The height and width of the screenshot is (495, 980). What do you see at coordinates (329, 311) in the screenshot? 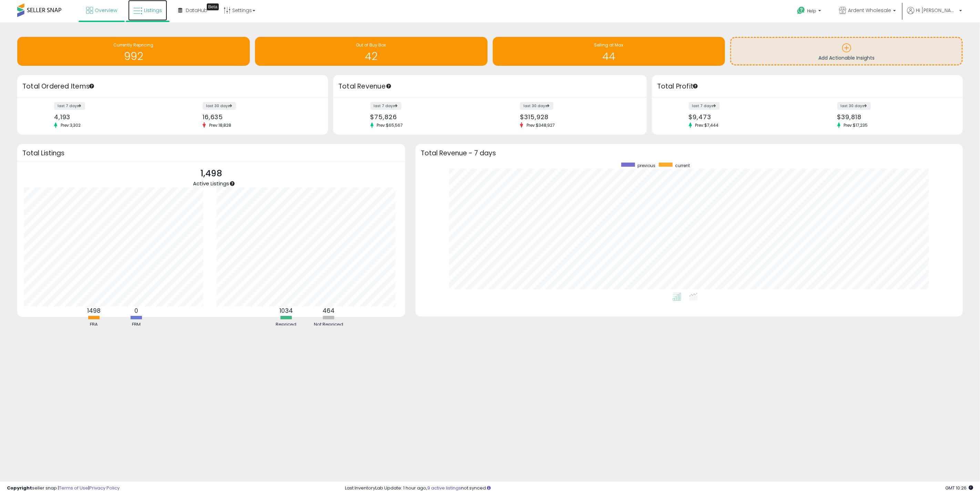
I see `b: 464` at bounding box center [329, 311].